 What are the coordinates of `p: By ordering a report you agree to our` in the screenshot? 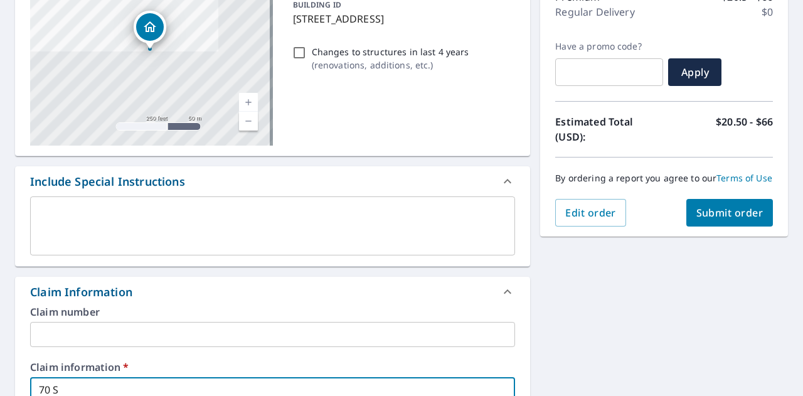 It's located at (664, 178).